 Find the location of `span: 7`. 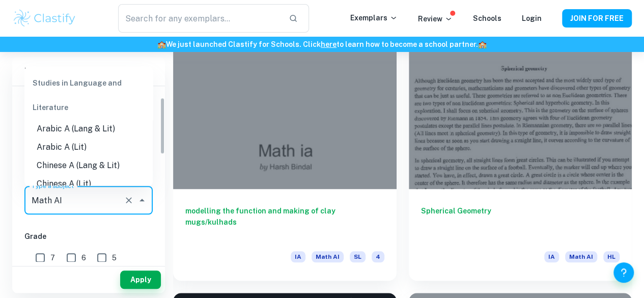

span: 7 is located at coordinates (53, 257).